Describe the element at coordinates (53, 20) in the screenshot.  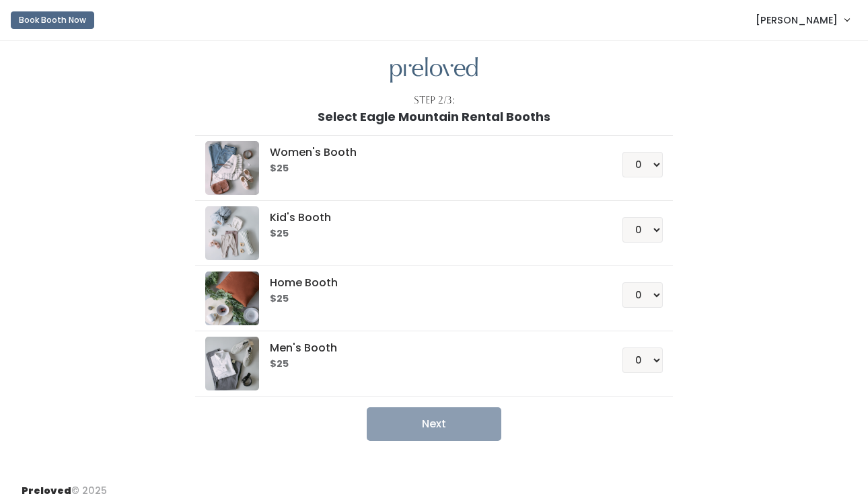
I see `button: Book Booth Now` at that location.